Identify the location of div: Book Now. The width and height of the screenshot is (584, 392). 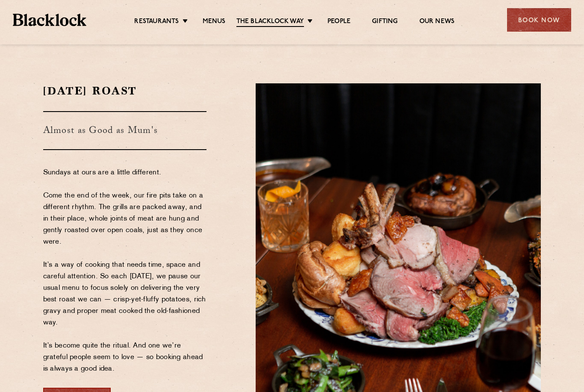
(539, 20).